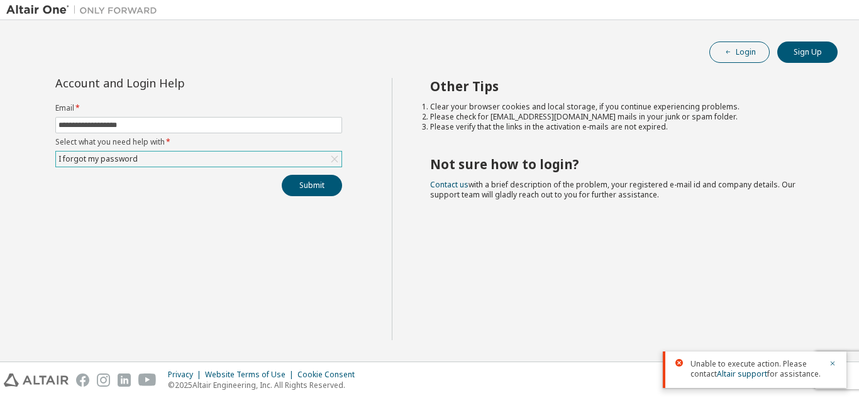  I want to click on li: Clear your browser cookies and local storage, if you continue experiencing problems., so click(623, 107).